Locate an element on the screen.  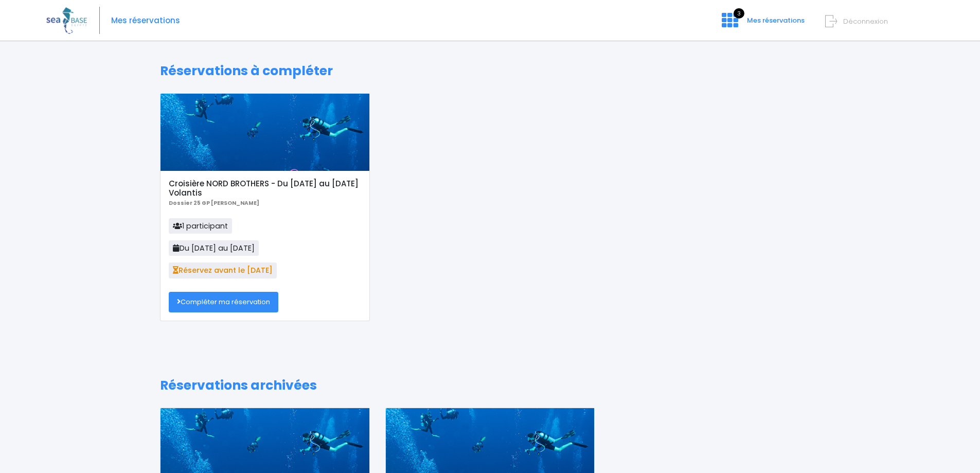
span: Mes réservations is located at coordinates (776, 20).